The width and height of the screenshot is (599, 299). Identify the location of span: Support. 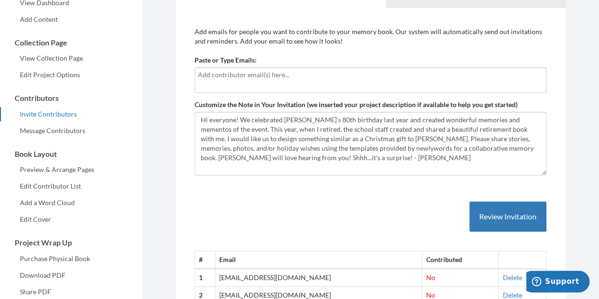
(36, 11).